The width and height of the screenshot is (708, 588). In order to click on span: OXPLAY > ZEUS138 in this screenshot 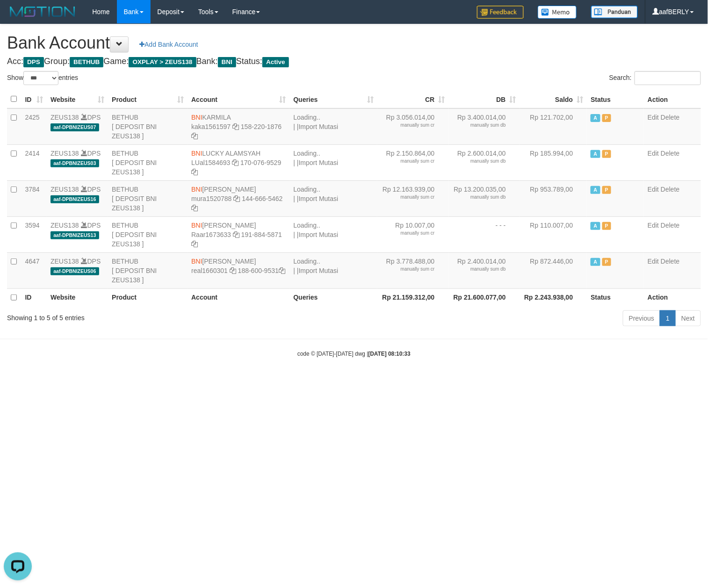, I will do `click(162, 62)`.